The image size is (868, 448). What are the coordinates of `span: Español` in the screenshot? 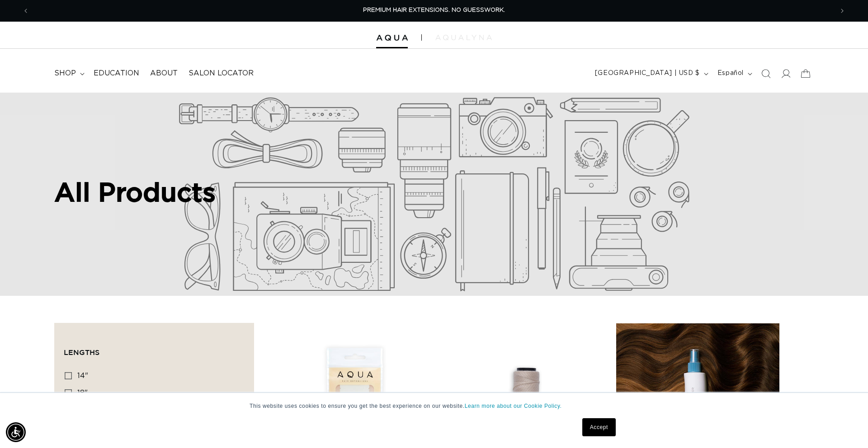 It's located at (731, 73).